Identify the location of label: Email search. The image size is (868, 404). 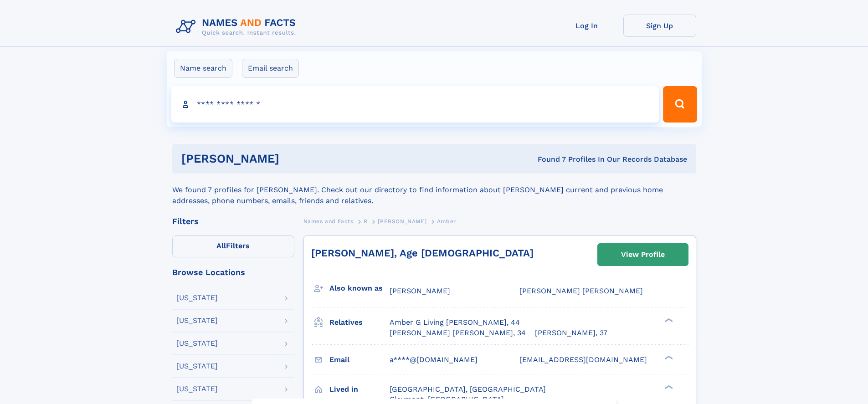
(270, 68).